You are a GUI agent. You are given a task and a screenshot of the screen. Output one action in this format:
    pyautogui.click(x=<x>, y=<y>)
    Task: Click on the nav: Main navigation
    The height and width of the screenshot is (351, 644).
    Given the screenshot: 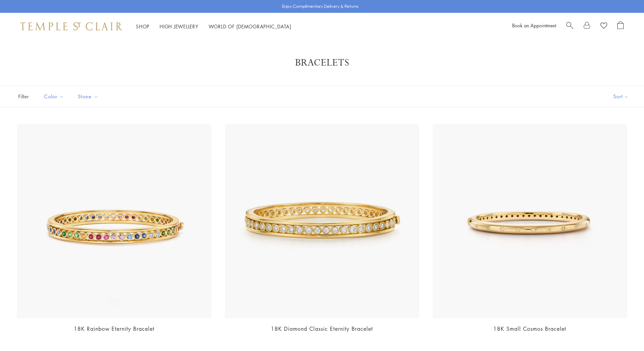 What is the action you would take?
    pyautogui.click(x=214, y=26)
    